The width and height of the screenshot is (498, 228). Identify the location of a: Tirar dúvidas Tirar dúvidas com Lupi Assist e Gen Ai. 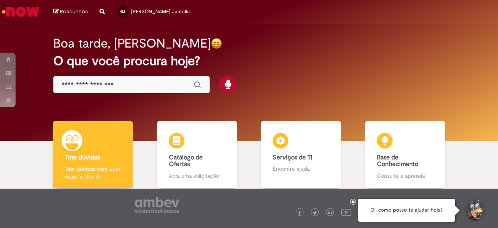
(93, 155).